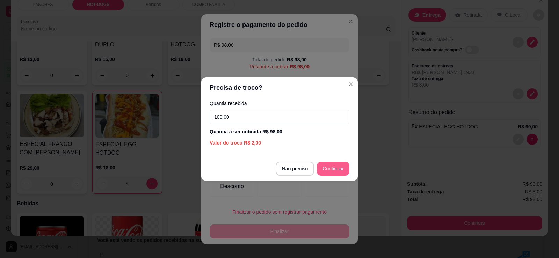 Image resolution: width=559 pixels, height=258 pixels. Describe the element at coordinates (280, 88) in the screenshot. I see `header: Precisa de troco?` at that location.